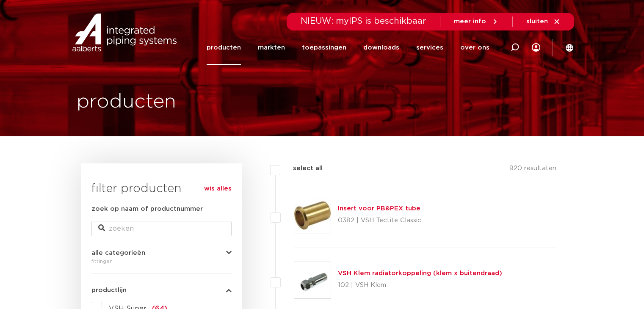 The width and height of the screenshot is (644, 309). Describe the element at coordinates (379, 208) in the screenshot. I see `a: Insert voor PB&PEX tube` at that location.